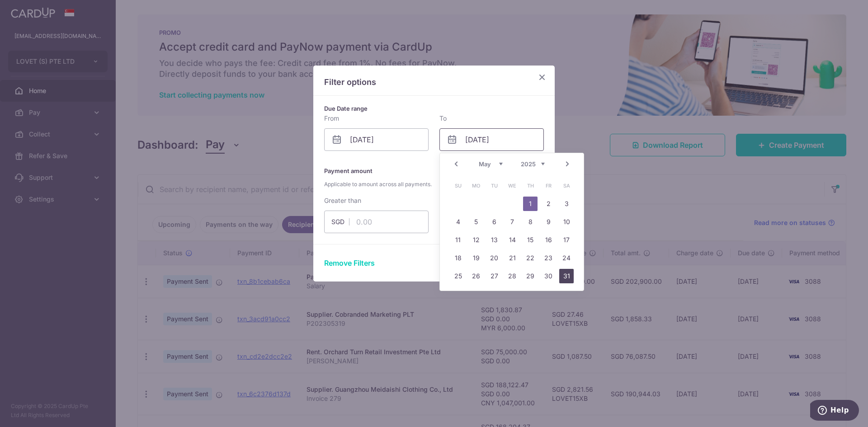 This screenshot has height=427, width=868. What do you see at coordinates (494, 258) in the screenshot?
I see `a: 20` at bounding box center [494, 258].